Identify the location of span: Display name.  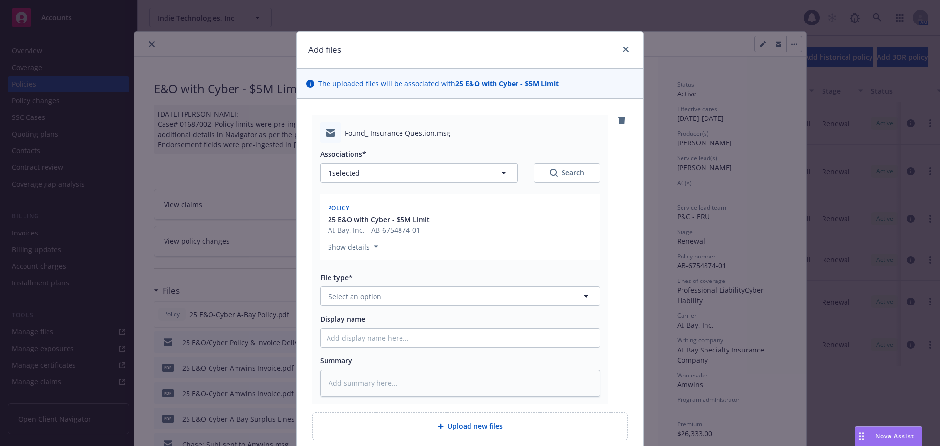
(343, 319).